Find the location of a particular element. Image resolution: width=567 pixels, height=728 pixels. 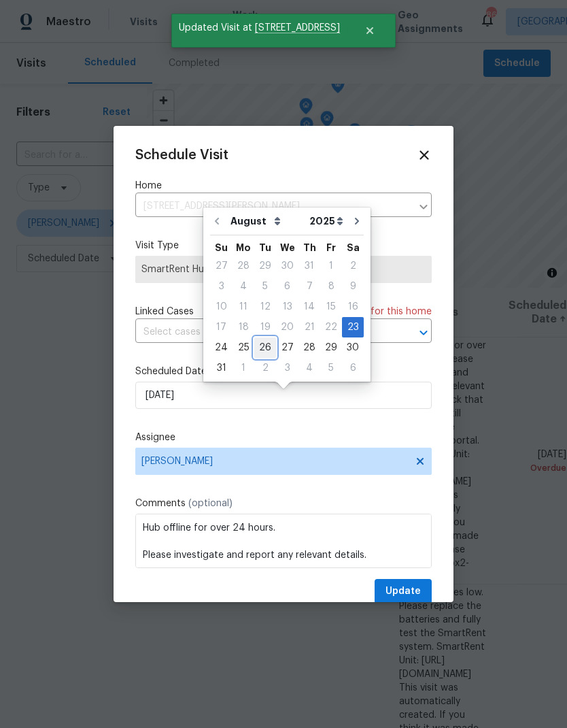

div: Mon Aug 04 2025 is located at coordinates (244, 287).